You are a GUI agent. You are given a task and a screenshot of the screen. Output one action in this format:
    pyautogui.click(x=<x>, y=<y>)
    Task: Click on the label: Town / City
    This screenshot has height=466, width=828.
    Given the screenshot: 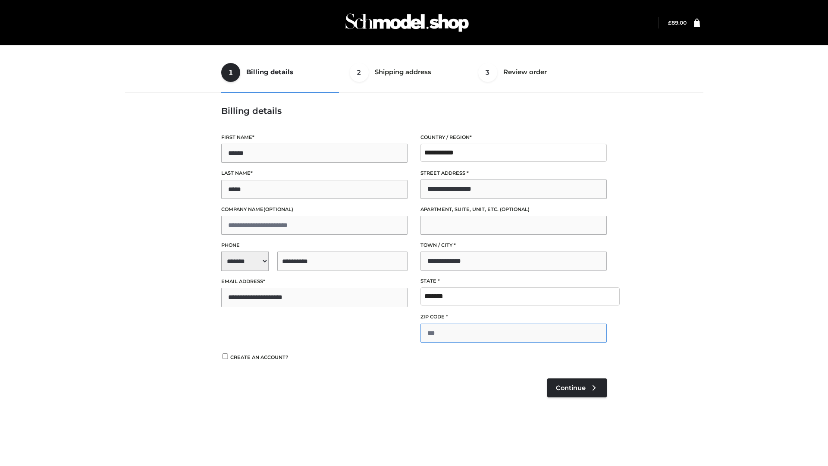 What is the action you would take?
    pyautogui.click(x=514, y=245)
    